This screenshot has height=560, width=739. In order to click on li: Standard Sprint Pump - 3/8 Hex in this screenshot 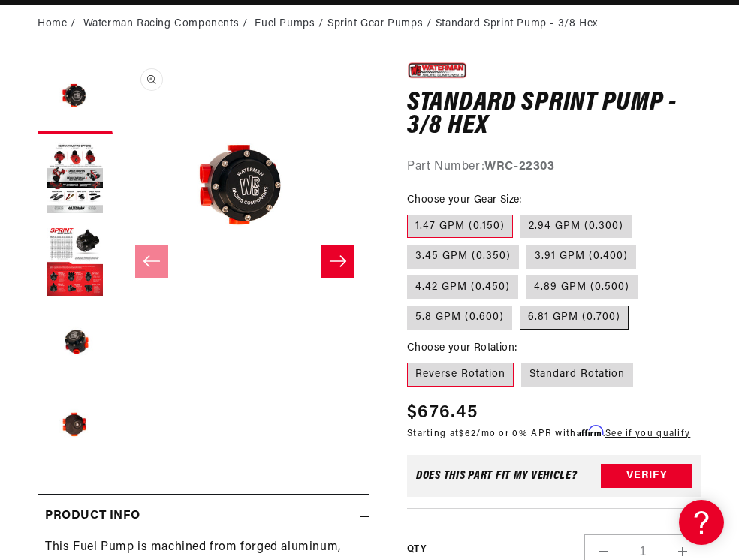, I will do `click(517, 24)`.